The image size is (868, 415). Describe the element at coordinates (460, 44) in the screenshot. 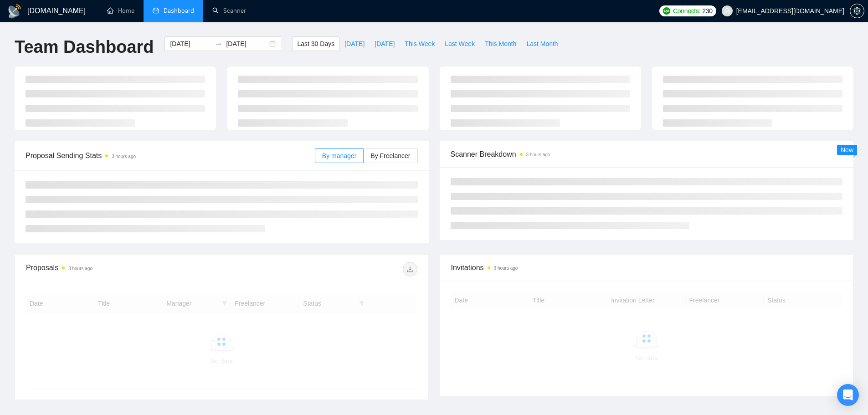

I see `span: Last Week` at that location.